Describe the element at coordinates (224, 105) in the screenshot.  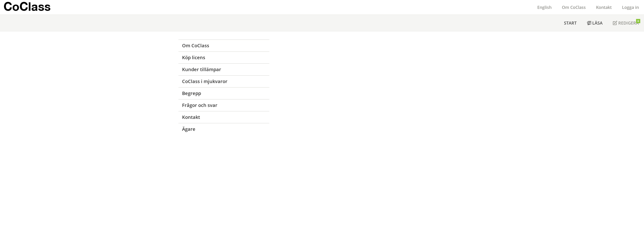
I see `a: Frågor och svar` at that location.